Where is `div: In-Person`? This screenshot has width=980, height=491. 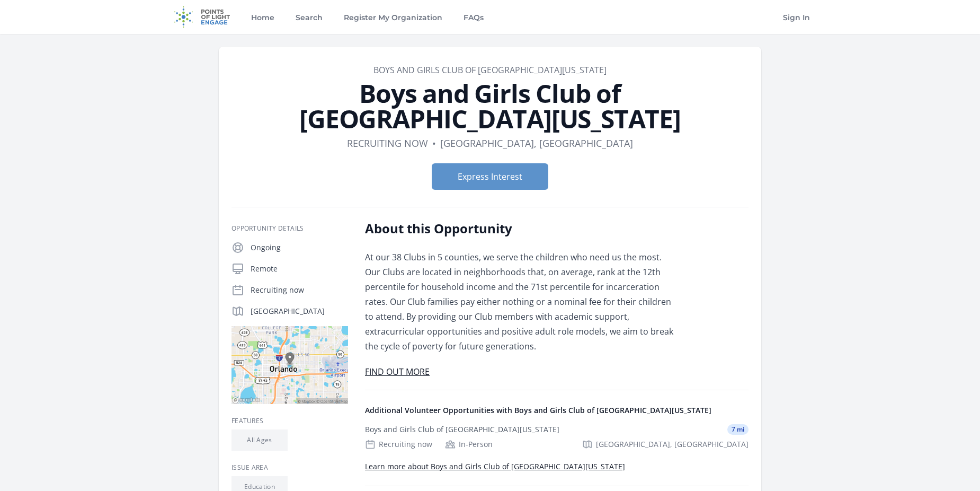
div: In-Person is located at coordinates (469, 444).